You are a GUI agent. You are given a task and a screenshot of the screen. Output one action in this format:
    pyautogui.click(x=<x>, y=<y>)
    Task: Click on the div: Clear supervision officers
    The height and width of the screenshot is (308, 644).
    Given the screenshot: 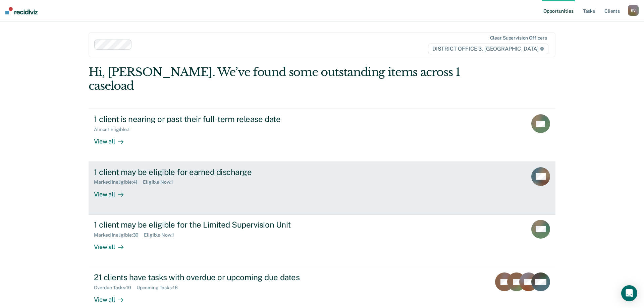 What is the action you would take?
    pyautogui.click(x=518, y=38)
    